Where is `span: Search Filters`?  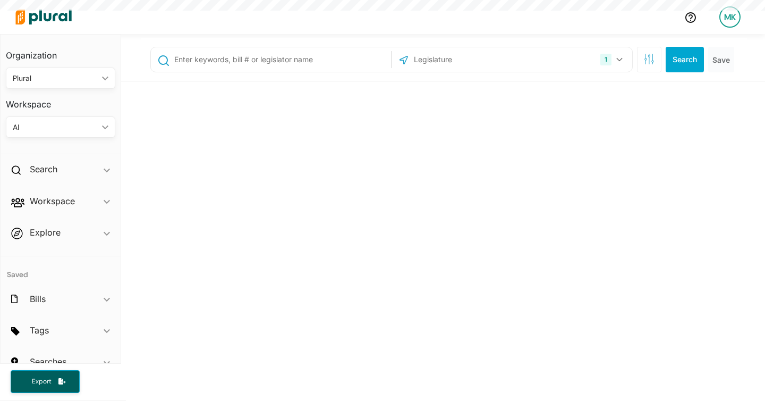 span: Search Filters is located at coordinates (649, 58).